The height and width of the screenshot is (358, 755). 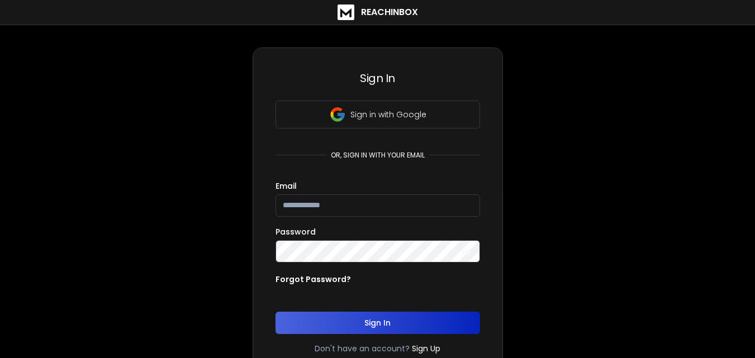 What do you see at coordinates (378, 78) in the screenshot?
I see `h3: Sign In` at bounding box center [378, 78].